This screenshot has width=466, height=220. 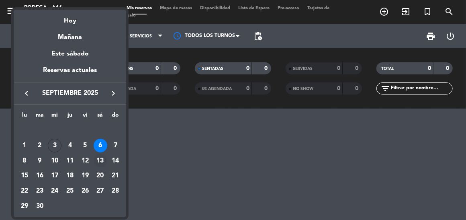 I want to click on td: 14 de septiembre de 2025, so click(x=115, y=161).